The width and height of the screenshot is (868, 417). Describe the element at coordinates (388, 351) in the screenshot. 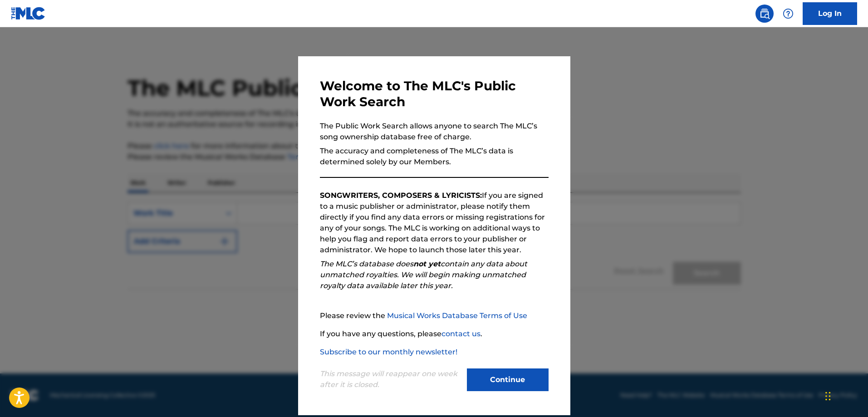

I see `a: Subscribe to our monthly newsletter!` at that location.